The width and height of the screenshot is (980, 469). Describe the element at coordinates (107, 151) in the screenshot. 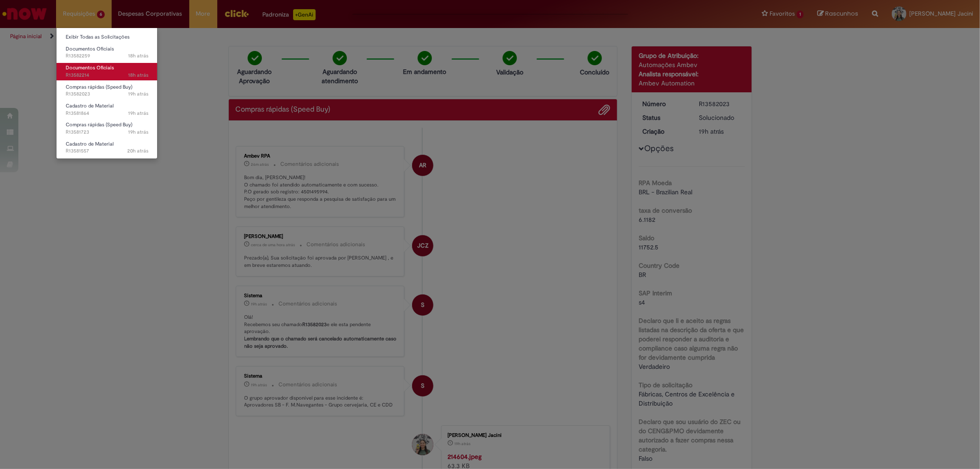

I see `span: R13581557` at that location.